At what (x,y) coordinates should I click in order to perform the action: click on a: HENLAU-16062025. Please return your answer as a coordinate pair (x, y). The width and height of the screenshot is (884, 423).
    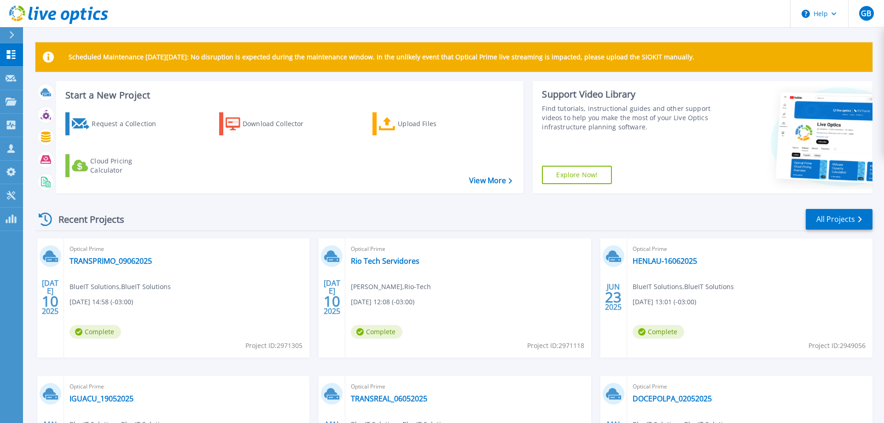
    Looking at the image, I should click on (665, 261).